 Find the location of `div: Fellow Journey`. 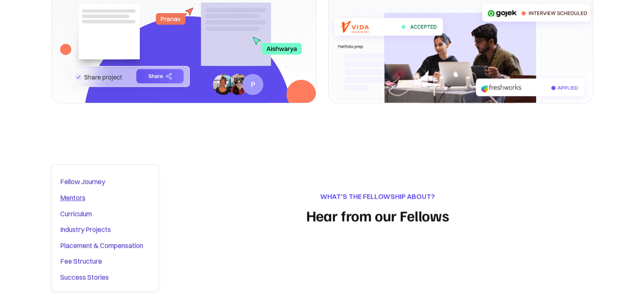

div: Fellow Journey is located at coordinates (83, 182).